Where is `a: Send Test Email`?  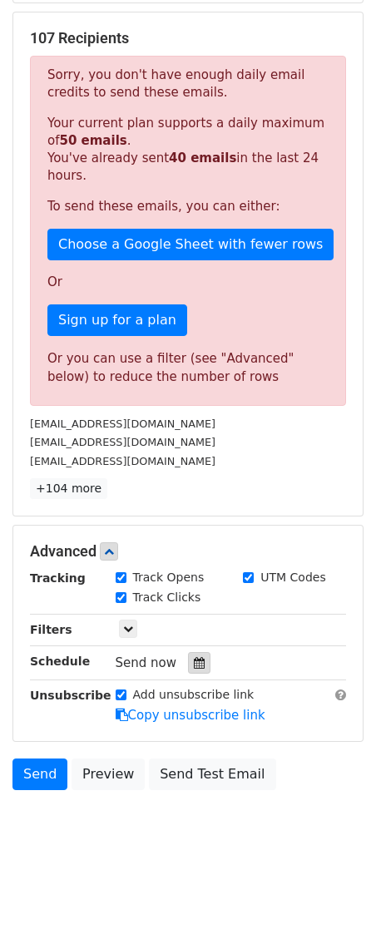
a: Send Test Email is located at coordinates (212, 774).